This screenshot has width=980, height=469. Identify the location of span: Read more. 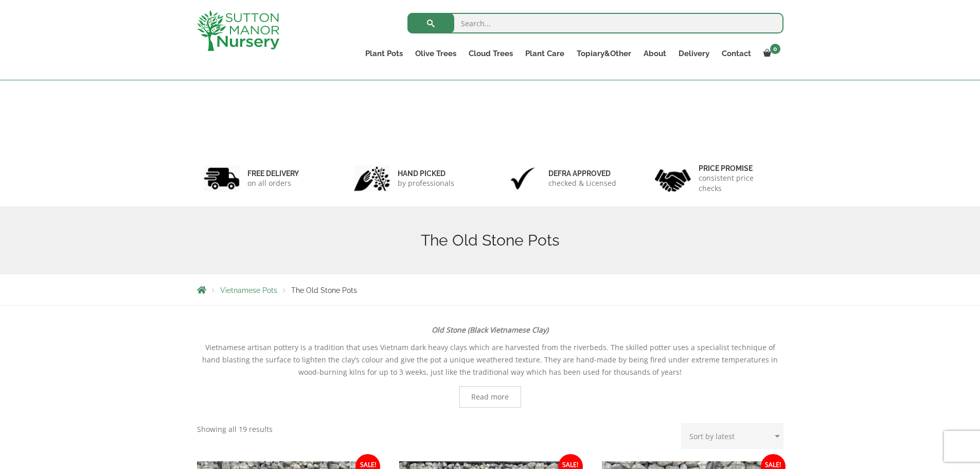
(490, 397).